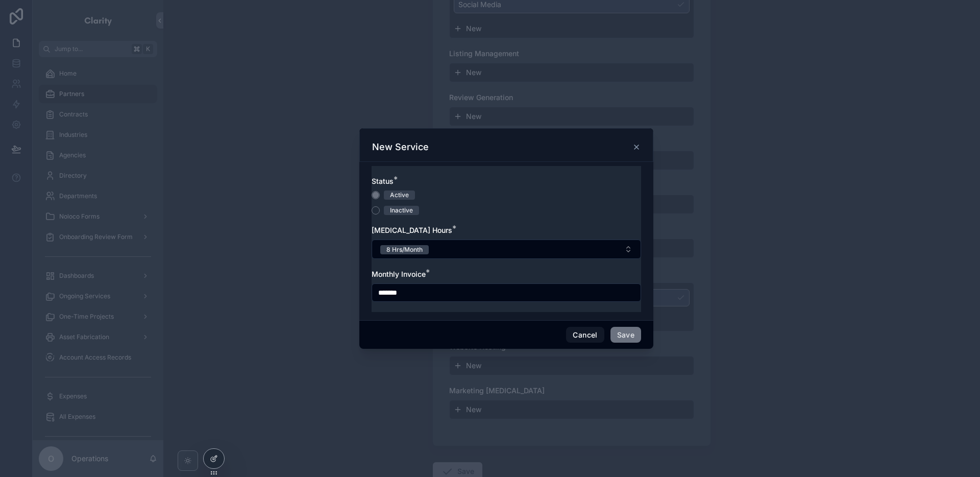  Describe the element at coordinates (401, 210) in the screenshot. I see `div: Inactive` at that location.